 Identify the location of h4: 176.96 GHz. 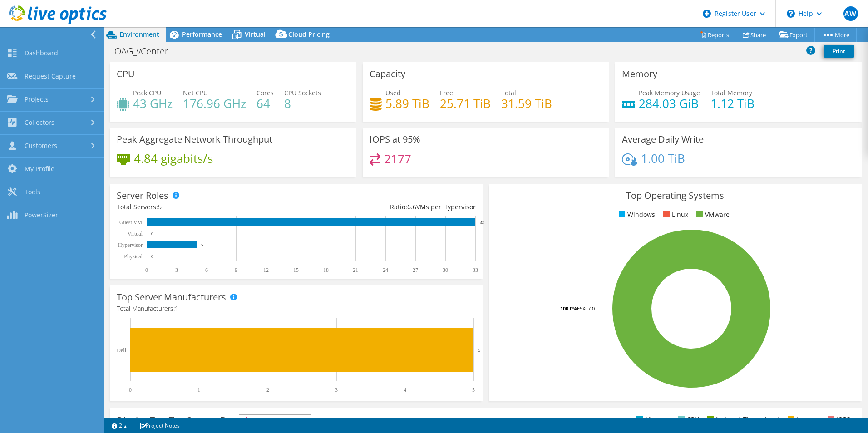
(214, 103).